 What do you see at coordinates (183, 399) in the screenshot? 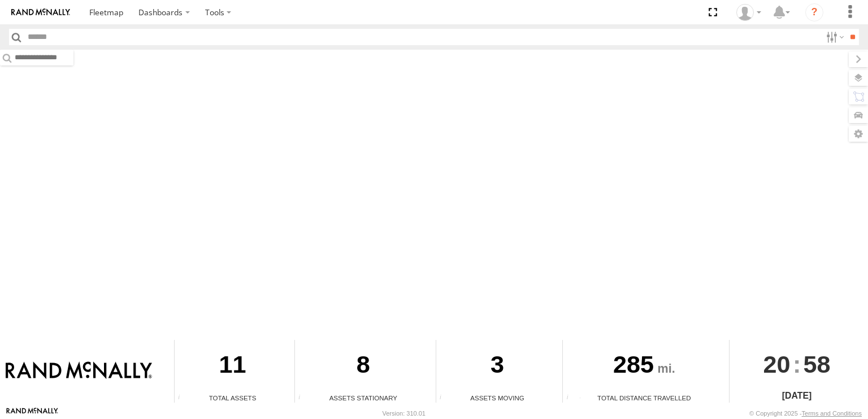
I see `div: Total number of Enabled Assets` at bounding box center [183, 399].